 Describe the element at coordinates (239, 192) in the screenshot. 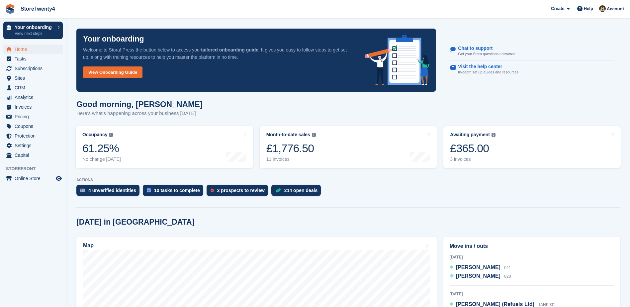

I see `a: 2 prospects to review` at that location.